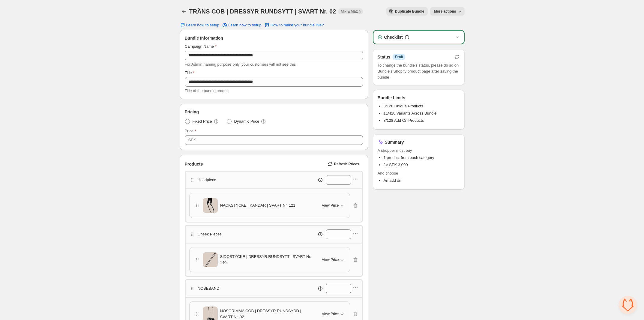  Describe the element at coordinates (407, 12) in the screenshot. I see `button: Duplicate Bundle` at that location.